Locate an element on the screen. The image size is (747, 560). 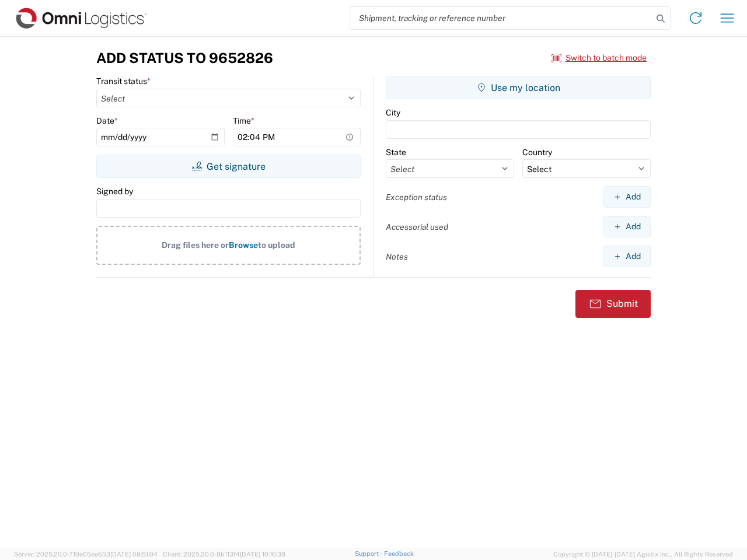
label: Transit status is located at coordinates (123, 81).